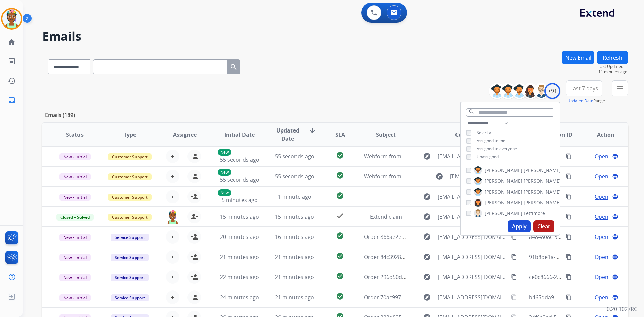 The image size is (644, 317). I want to click on span: Customer, so click(468, 134).